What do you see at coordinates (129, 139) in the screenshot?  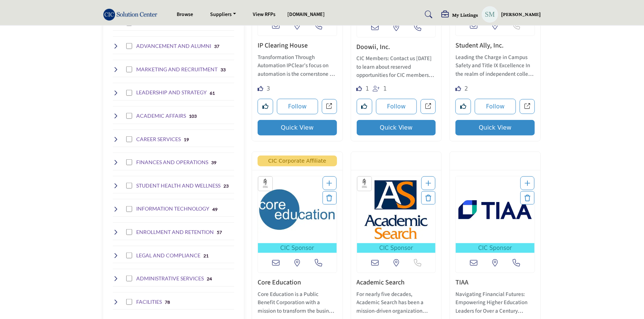 I see `input: Select CAREER SERVICES checkbox` at bounding box center [129, 139].